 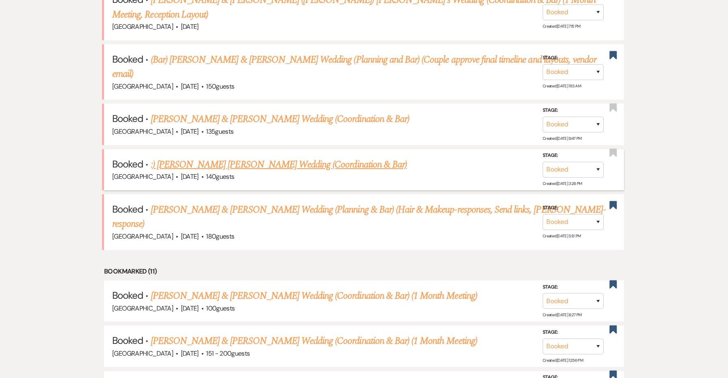 I want to click on span: 140 guests, so click(x=220, y=176).